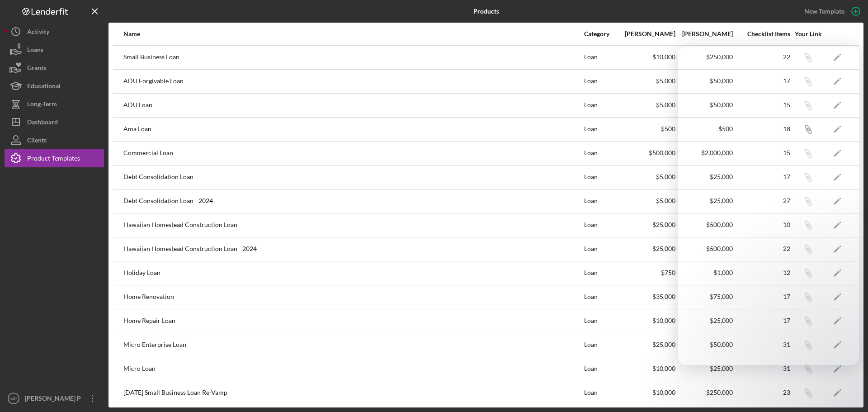 The width and height of the screenshot is (868, 412). Describe the element at coordinates (54, 159) in the screenshot. I see `div: Product Templates` at that location.